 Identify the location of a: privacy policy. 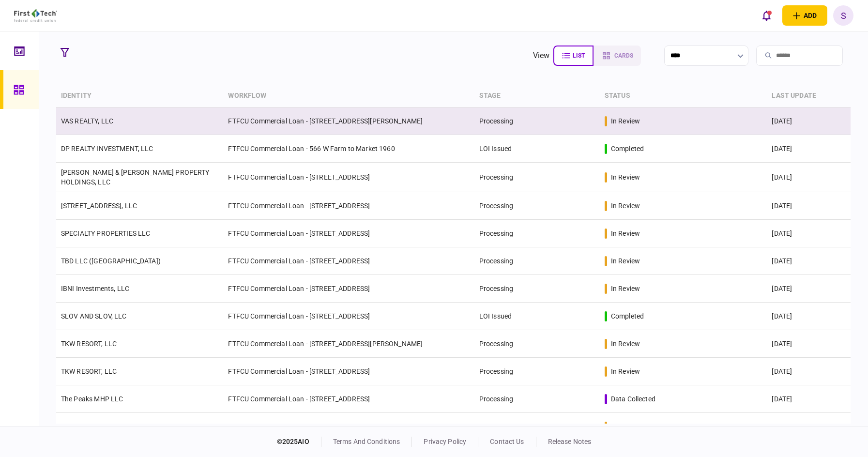
(445, 441).